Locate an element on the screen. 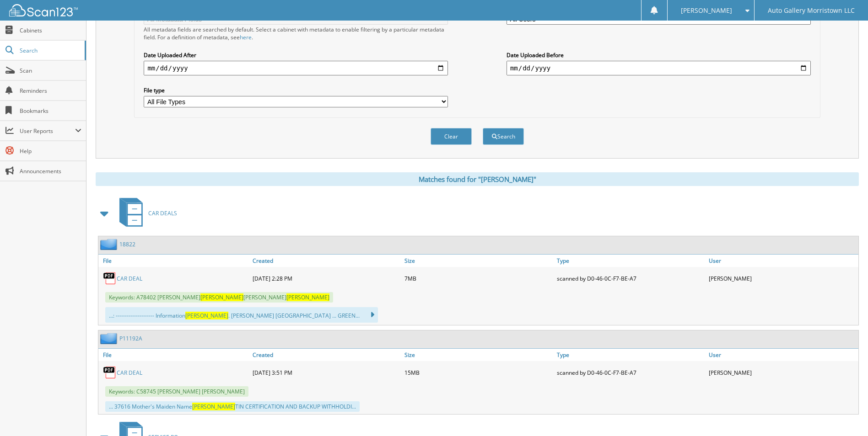  span: Scan is located at coordinates (50, 70).